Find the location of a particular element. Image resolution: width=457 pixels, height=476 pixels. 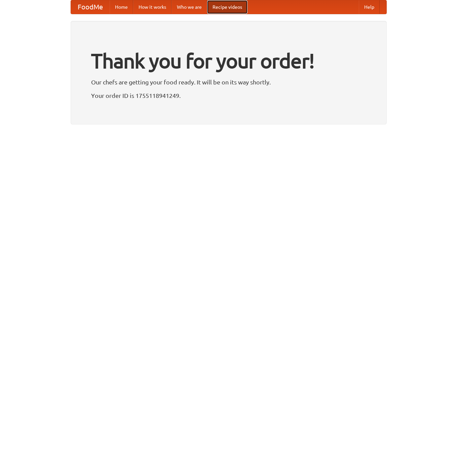

a: Help is located at coordinates (369, 7).